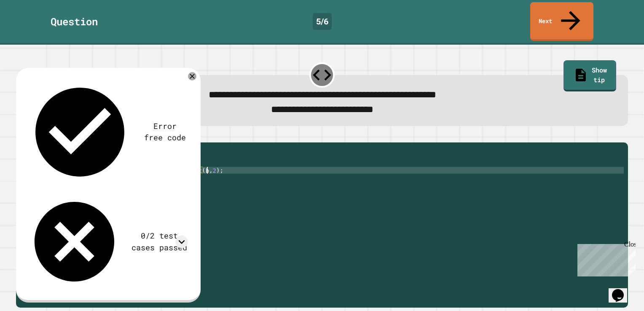  Describe the element at coordinates (589, 75) in the screenshot. I see `a: Show tip` at that location.